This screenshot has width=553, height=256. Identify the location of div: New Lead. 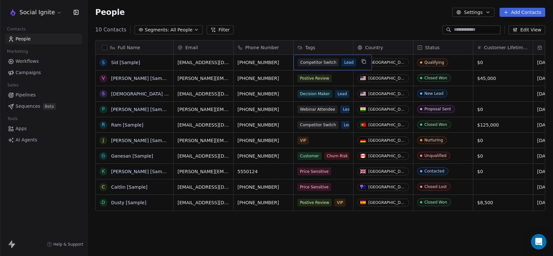
(434, 94).